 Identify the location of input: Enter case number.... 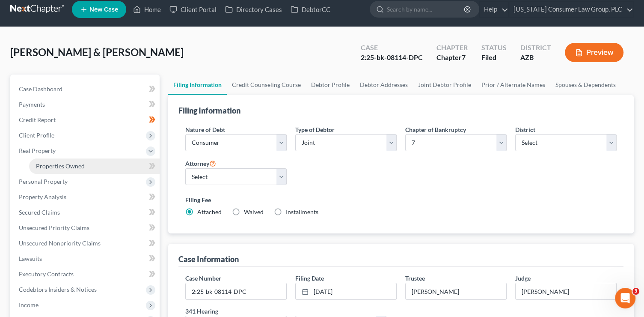
(236, 291).